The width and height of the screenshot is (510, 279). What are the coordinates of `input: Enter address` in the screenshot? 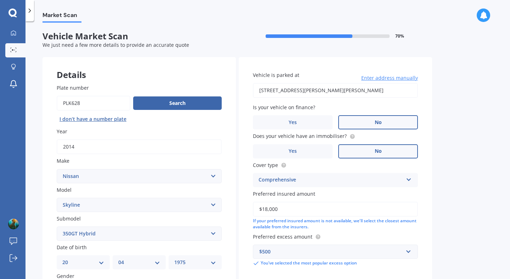 It's located at (335, 90).